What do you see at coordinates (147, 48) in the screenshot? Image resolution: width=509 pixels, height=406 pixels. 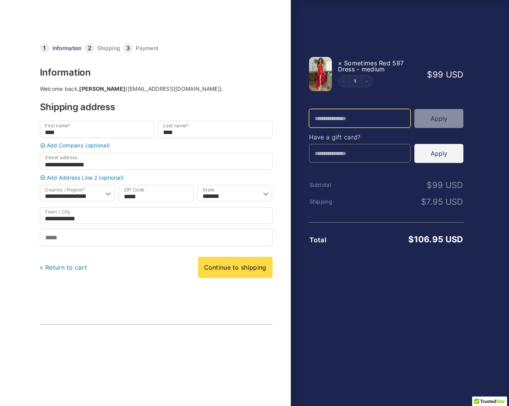 I see `a: Payment` at bounding box center [147, 48].